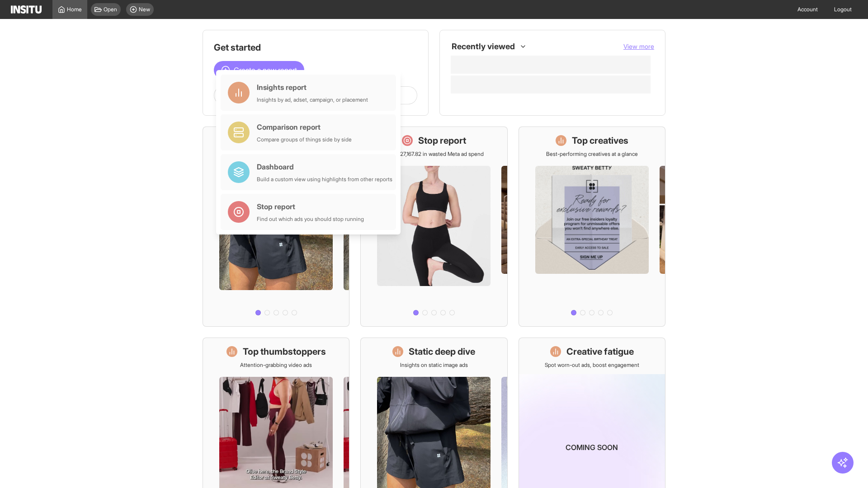 This screenshot has width=868, height=488. Describe the element at coordinates (266, 70) in the screenshot. I see `span: Create a new report` at that location.